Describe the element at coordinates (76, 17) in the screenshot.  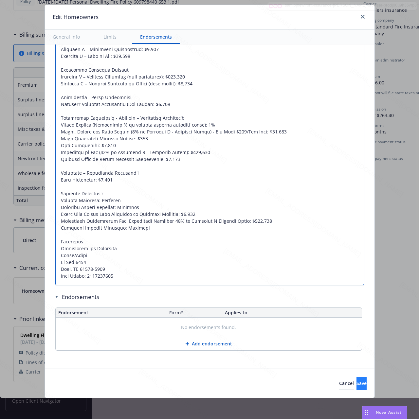
I see `h1: Edit Homeowners` at that location.